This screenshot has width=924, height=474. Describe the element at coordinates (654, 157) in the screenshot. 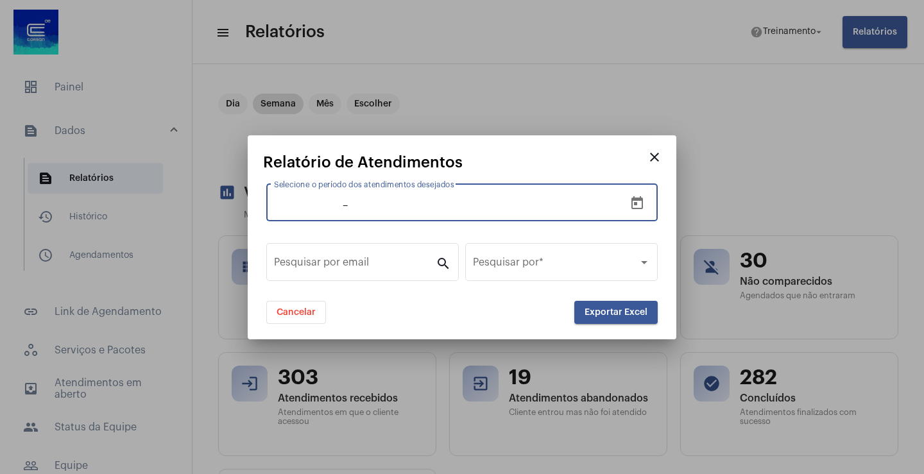

I see `mat-icon: close` at that location.